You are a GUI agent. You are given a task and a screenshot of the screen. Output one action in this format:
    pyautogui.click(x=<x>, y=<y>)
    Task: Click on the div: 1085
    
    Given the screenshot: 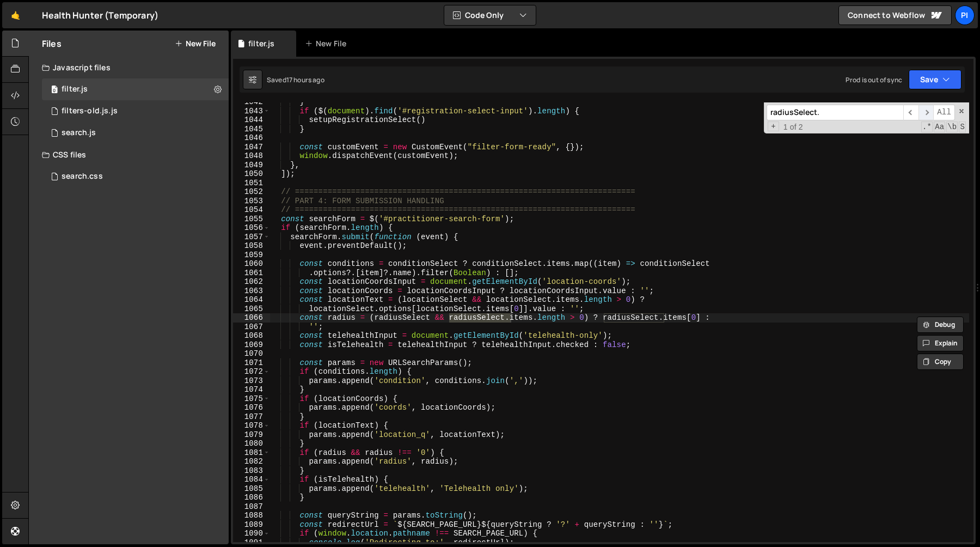 What is the action you would take?
    pyautogui.click(x=251, y=489)
    